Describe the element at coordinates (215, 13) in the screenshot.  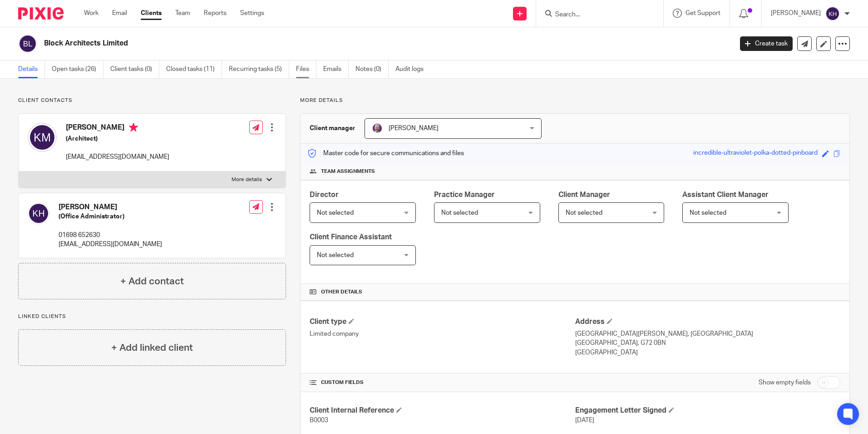
I see `a: Reports` at that location.